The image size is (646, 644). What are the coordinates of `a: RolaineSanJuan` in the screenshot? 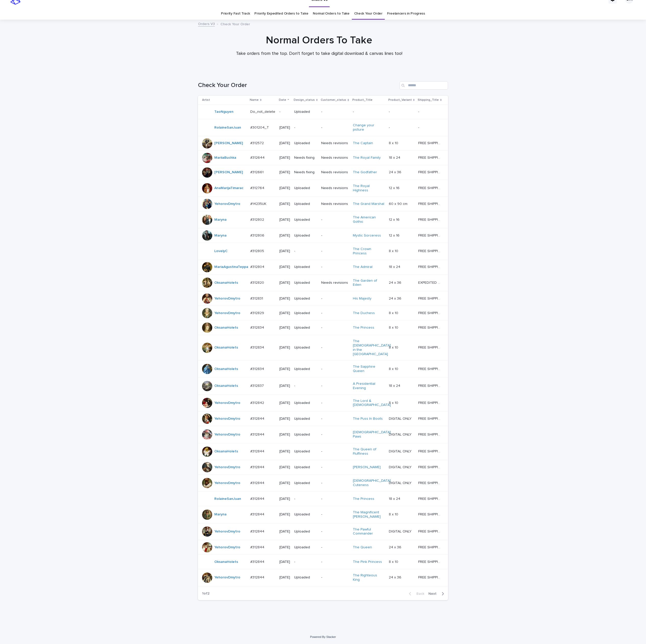 It's located at (228, 127).